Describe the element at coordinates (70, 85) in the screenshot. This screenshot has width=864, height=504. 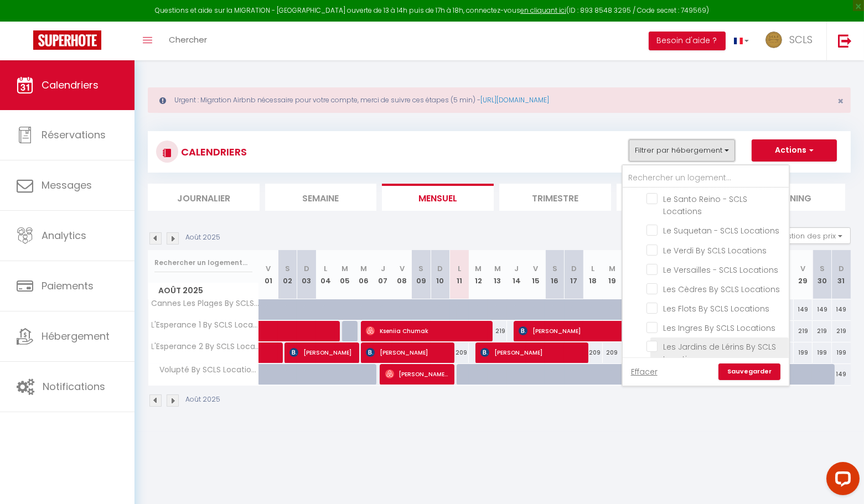
I see `span: Calendriers` at that location.